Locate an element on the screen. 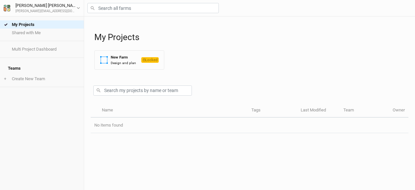 Image resolution: width=415 pixels, height=190 pixels. th: Team is located at coordinates (364, 110).